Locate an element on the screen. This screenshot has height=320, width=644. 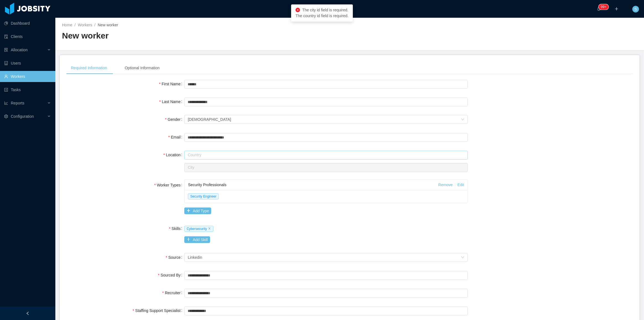
i: icon: close-circle is located at coordinates (298, 10).